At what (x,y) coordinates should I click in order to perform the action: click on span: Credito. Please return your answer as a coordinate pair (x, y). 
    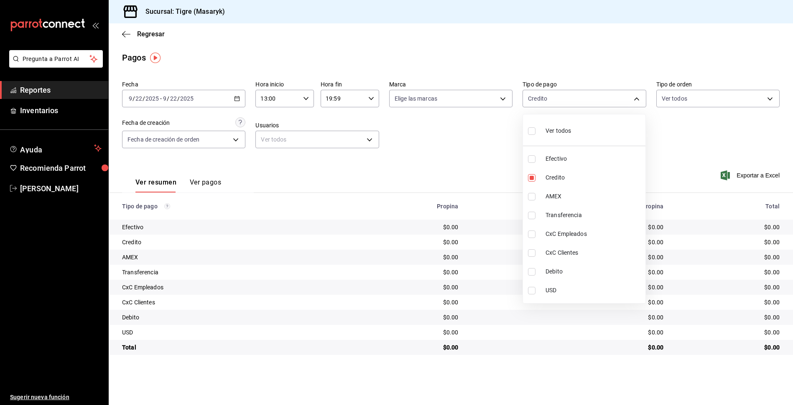
    Looking at the image, I should click on (593, 178).